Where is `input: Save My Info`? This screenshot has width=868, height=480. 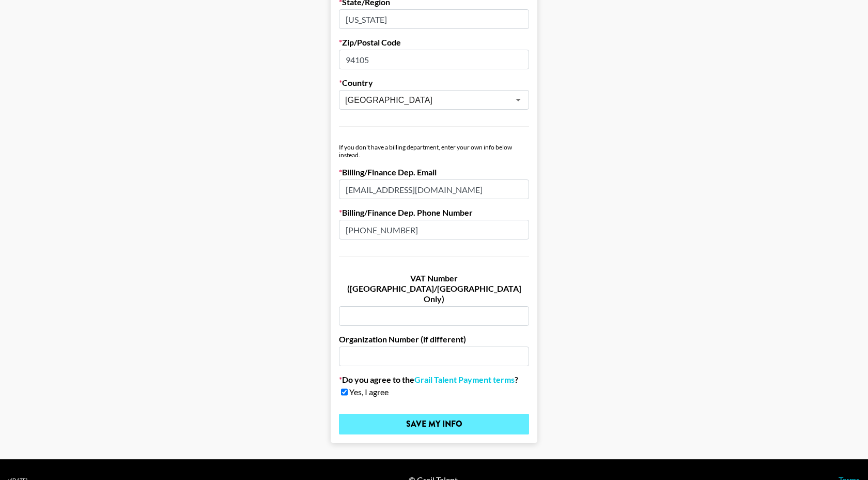
input: Save My Info is located at coordinates (434, 424).